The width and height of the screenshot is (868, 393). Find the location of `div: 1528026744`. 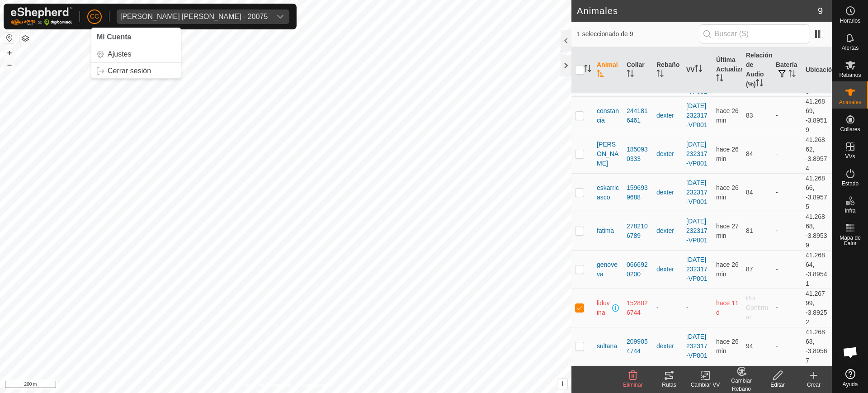

div: 1528026744 is located at coordinates (638, 308).